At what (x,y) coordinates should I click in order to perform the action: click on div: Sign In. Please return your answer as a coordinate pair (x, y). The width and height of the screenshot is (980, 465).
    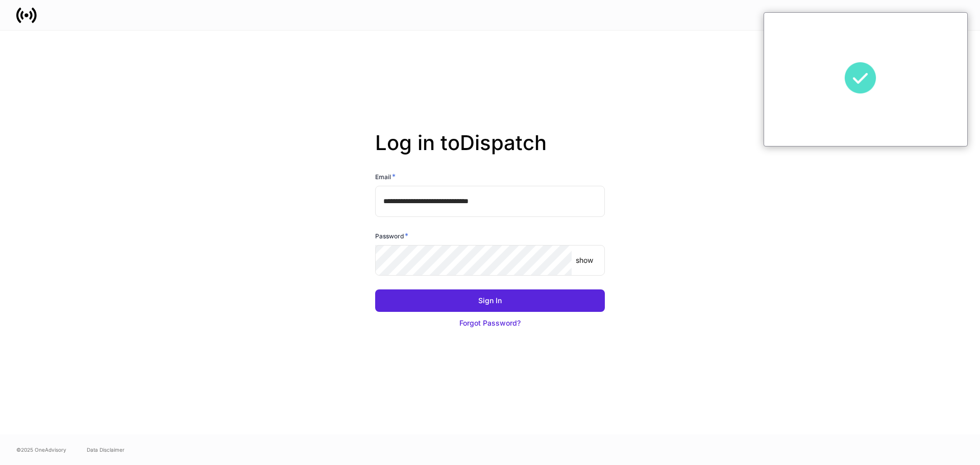
    Looking at the image, I should click on (490, 300).